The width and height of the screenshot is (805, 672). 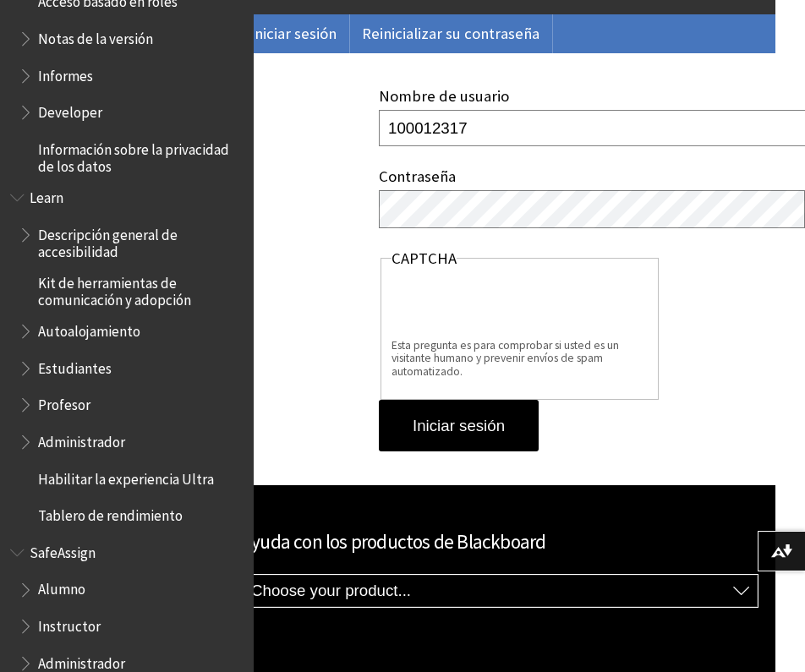 I want to click on span: Autoalojamiento, so click(x=89, y=328).